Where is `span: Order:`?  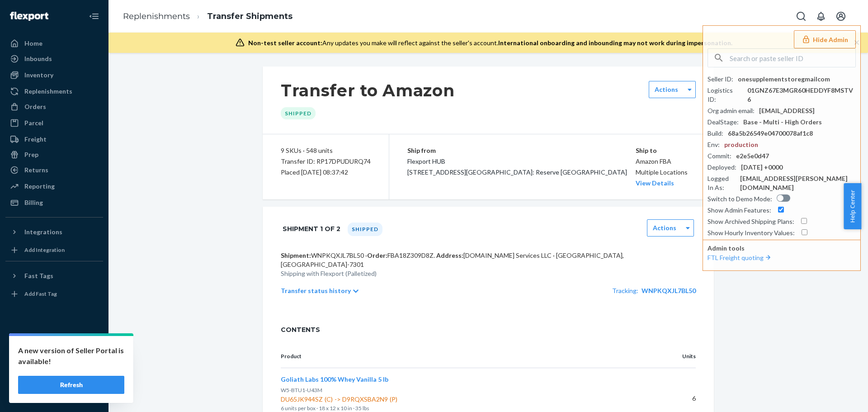
span: Order: is located at coordinates (401, 255).